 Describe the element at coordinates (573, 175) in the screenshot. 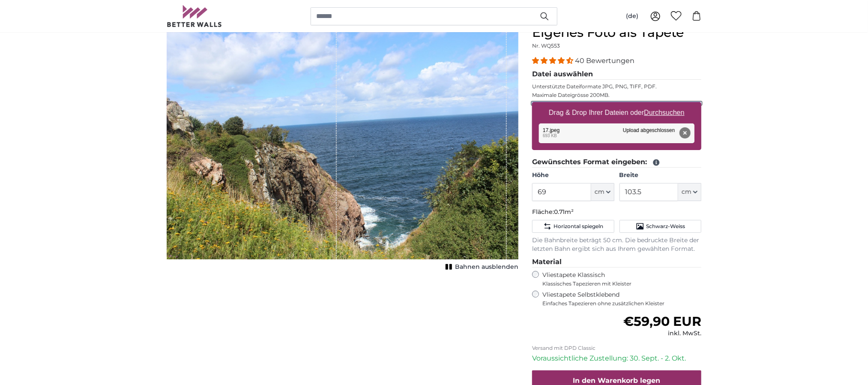

I see `label: Höhe` at that location.